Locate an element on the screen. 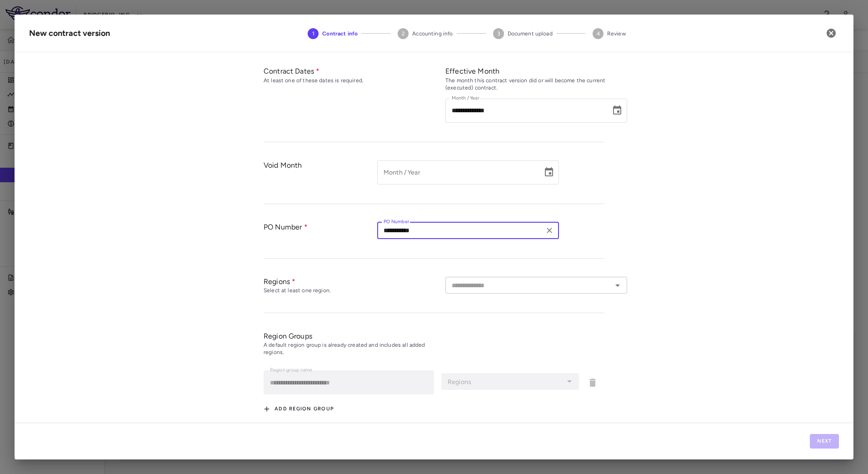  div: Contract Dates is located at coordinates (354, 71).